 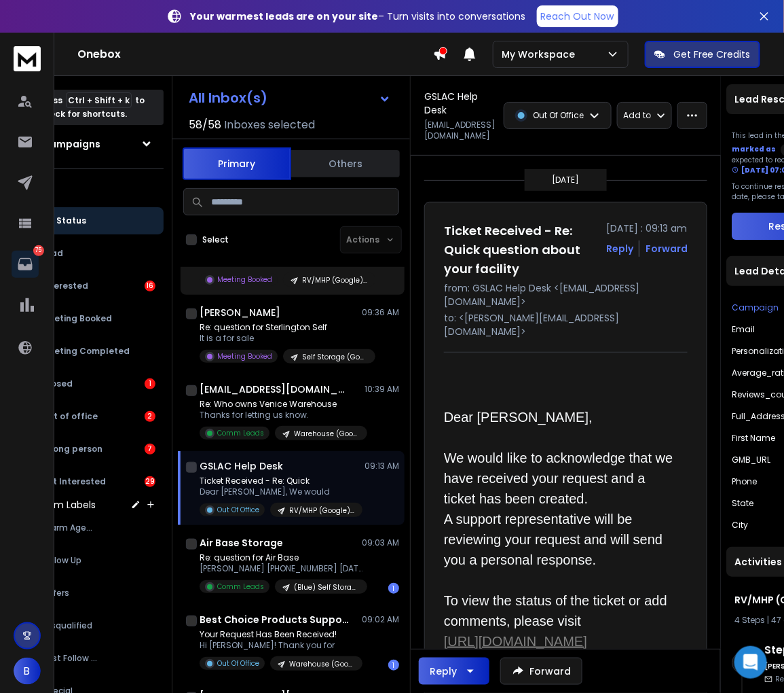 What do you see at coordinates (150, 285) in the screenshot?
I see `div: 16` at bounding box center [150, 285].